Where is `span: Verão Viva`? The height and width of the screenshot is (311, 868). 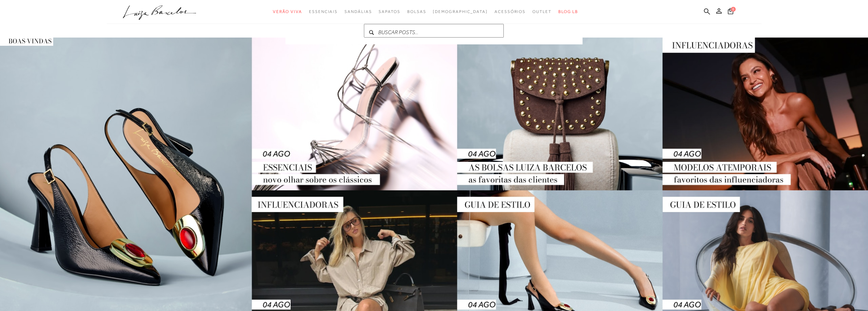 span: Verão Viva is located at coordinates (287, 11).